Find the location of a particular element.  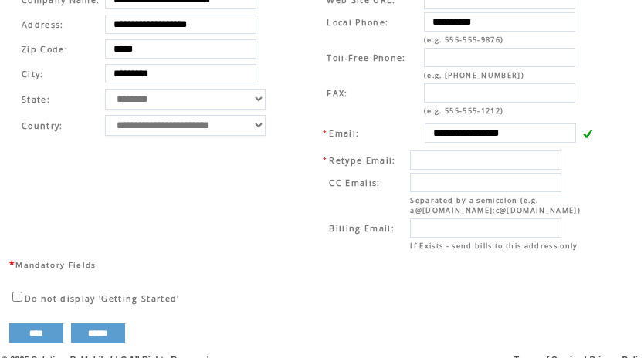

span: Do not display 'Getting Started' is located at coordinates (102, 299).